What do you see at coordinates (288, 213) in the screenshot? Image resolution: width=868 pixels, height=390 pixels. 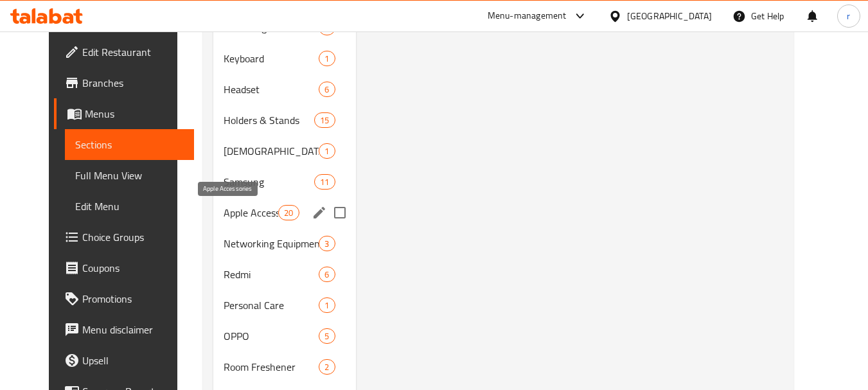 I see `span: 20` at bounding box center [288, 213].